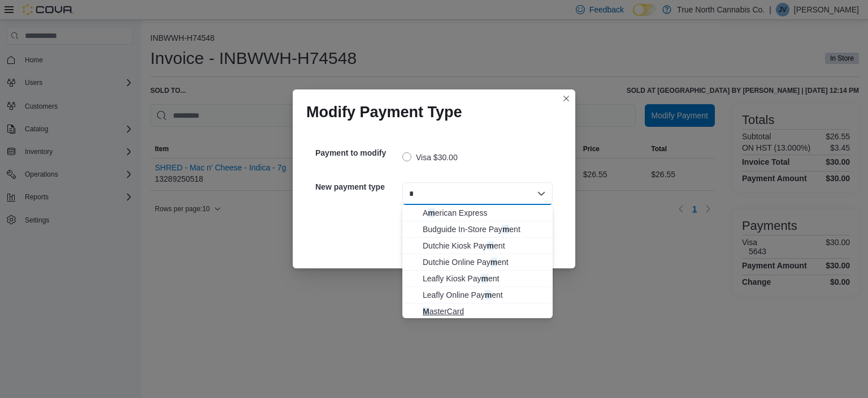  Describe the element at coordinates (566, 99) in the screenshot. I see `button: Closes this modal window` at that location.